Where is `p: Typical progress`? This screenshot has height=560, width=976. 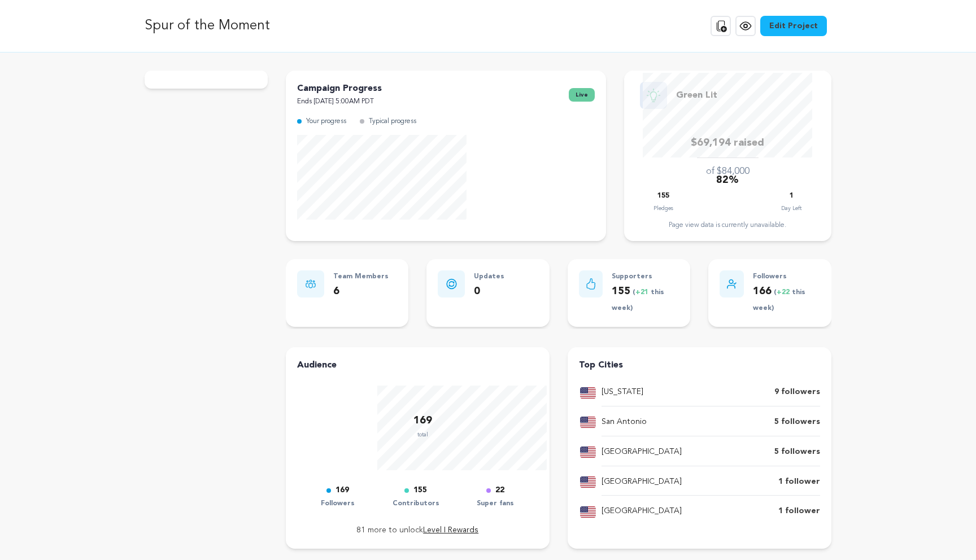
p: Typical progress is located at coordinates (393, 121).